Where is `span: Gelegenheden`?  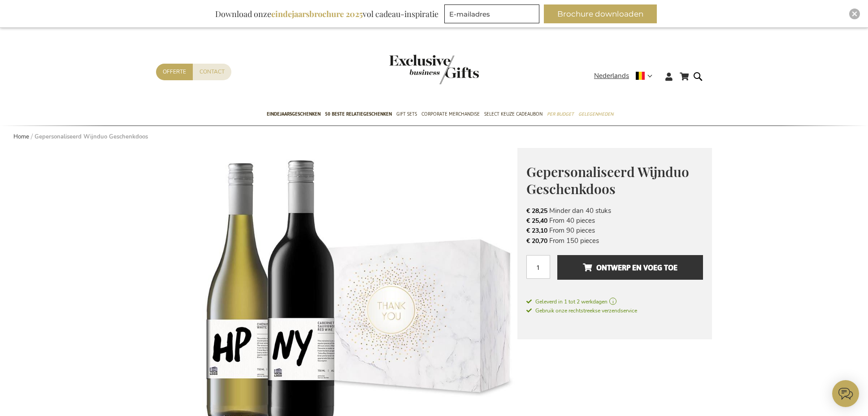
span: Gelegenheden is located at coordinates (596, 114).